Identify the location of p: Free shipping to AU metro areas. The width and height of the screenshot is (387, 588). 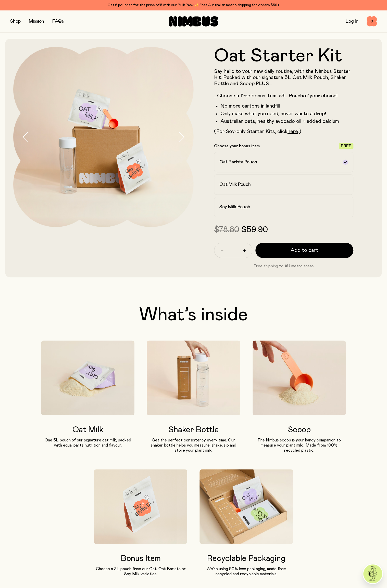
(284, 266).